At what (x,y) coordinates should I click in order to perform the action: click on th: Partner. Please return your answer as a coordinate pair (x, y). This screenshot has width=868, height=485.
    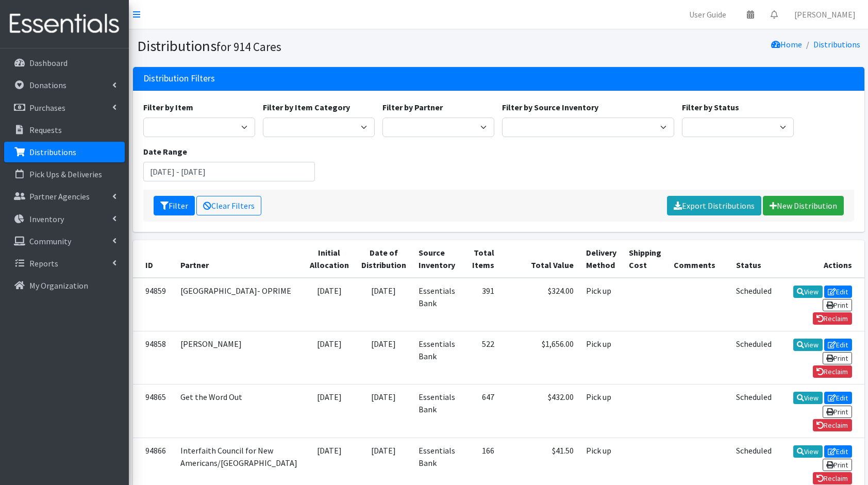
    Looking at the image, I should click on (238, 259).